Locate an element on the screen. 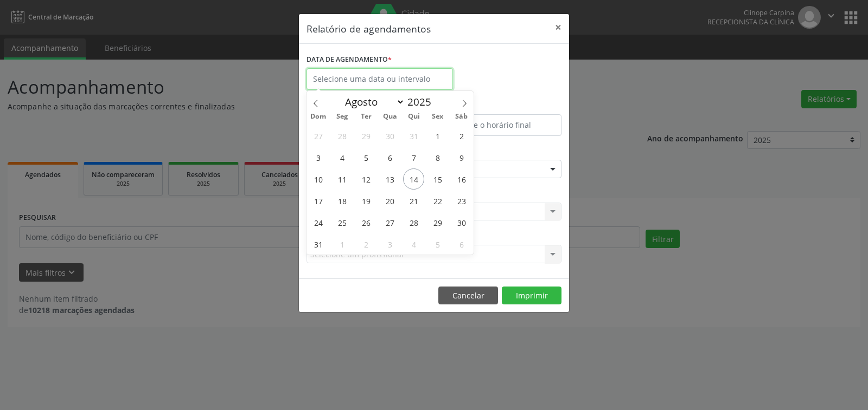 The width and height of the screenshot is (868, 410). span: Agosto 25, 2025 is located at coordinates (342, 222).